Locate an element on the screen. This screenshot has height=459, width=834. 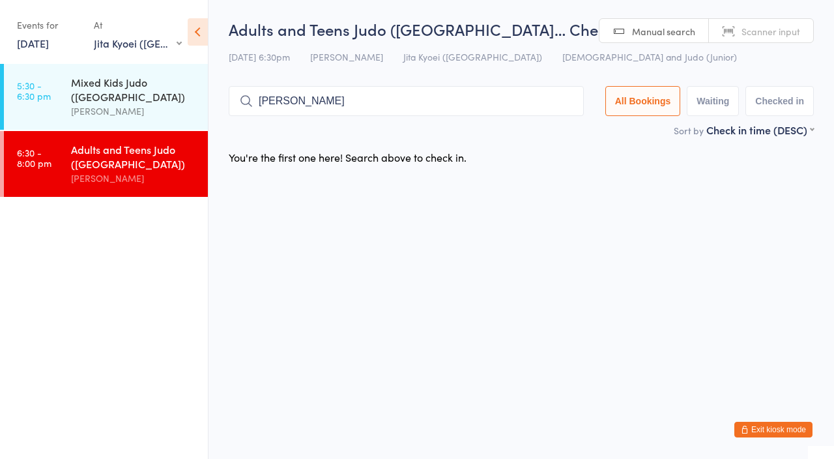
div: Check in time (DESC) is located at coordinates (760, 130).